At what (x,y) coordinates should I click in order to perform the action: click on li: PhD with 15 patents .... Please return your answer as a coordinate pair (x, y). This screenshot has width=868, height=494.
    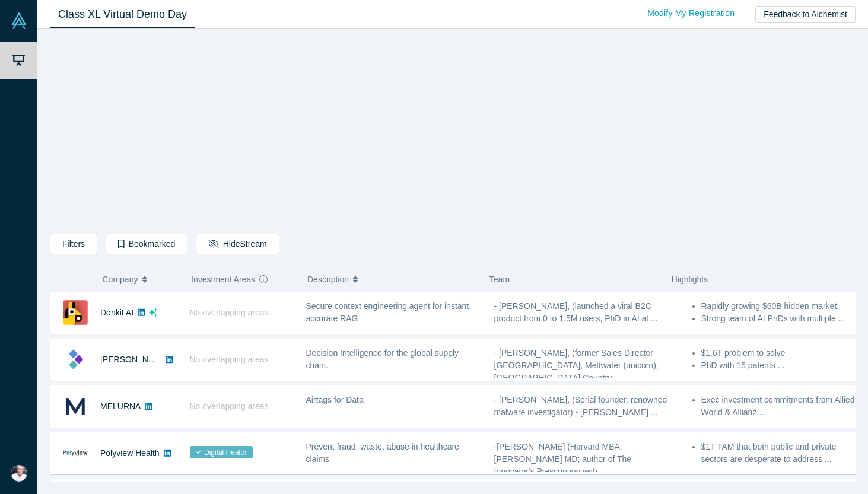
    Looking at the image, I should click on (780, 366).